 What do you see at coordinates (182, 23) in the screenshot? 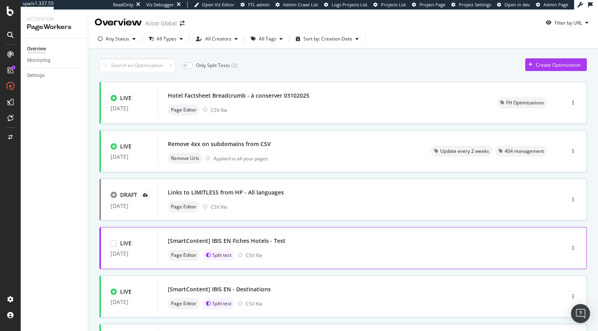
I see `div: arrow-right-arrow-left` at bounding box center [182, 23].